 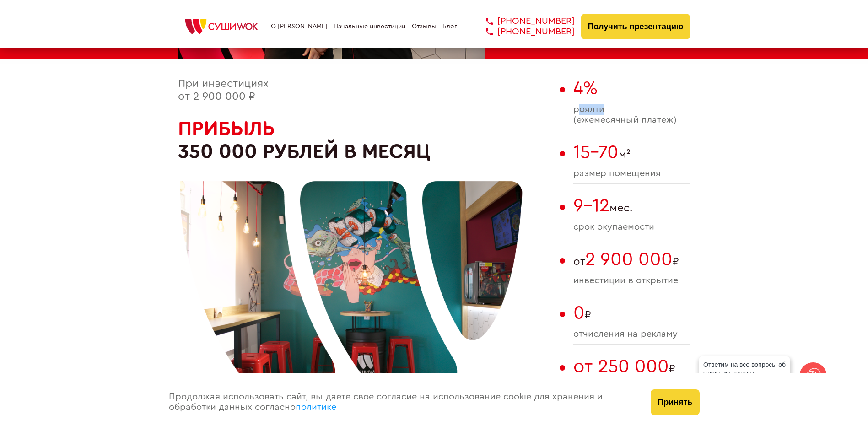 I want to click on div: Продолжая использовать сайт, вы даете свое согласие на использование cookie для хранения и обрабо..., so click(x=401, y=403).